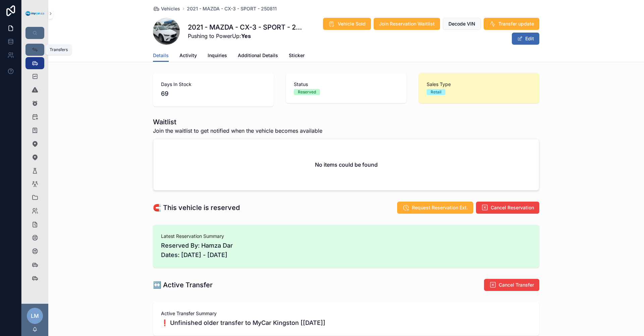 The width and height of the screenshot is (644, 336). I want to click on a: Vehicles, so click(167, 9).